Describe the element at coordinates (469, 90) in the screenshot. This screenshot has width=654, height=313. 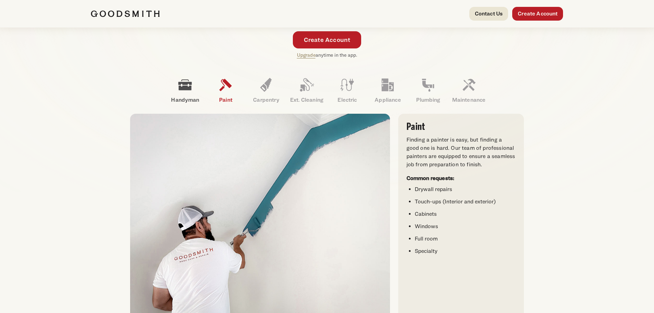
I see `a: Maintenance` at that location.